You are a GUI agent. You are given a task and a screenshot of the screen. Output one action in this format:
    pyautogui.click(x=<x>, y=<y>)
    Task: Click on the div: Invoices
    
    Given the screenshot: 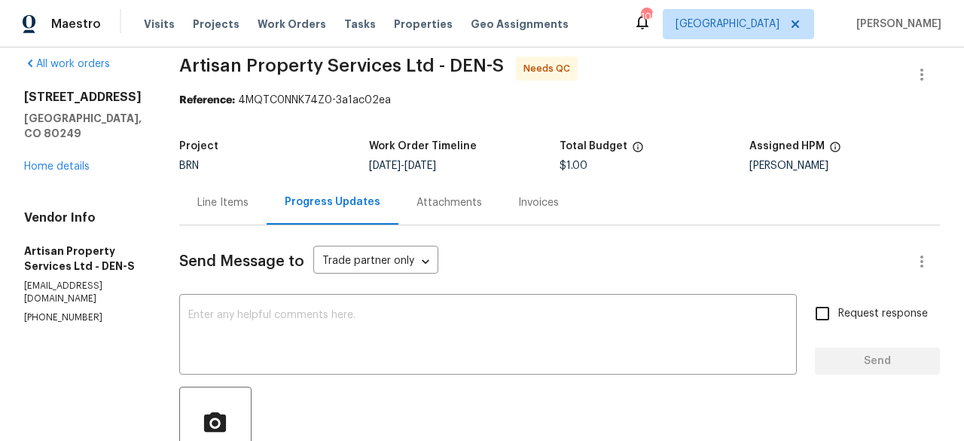 What is the action you would take?
    pyautogui.click(x=539, y=203)
    